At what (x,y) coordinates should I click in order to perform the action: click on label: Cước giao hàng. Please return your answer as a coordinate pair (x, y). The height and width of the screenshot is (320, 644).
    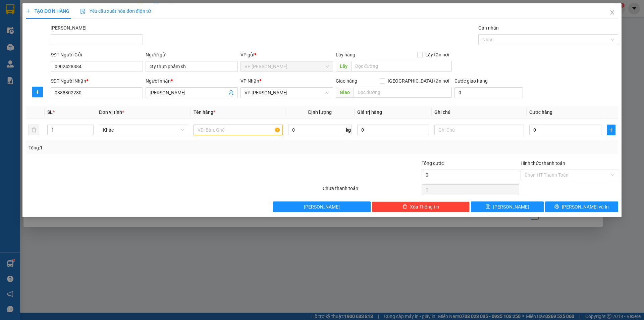
    Looking at the image, I should click on (471, 81).